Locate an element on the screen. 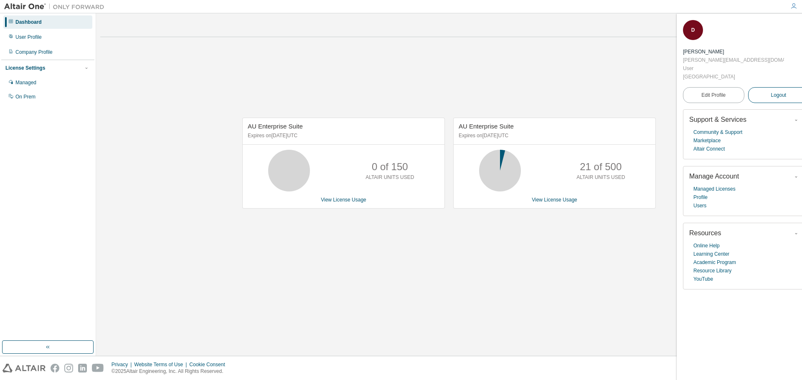 The height and width of the screenshot is (380, 802). img: youtube.svg is located at coordinates (98, 368).